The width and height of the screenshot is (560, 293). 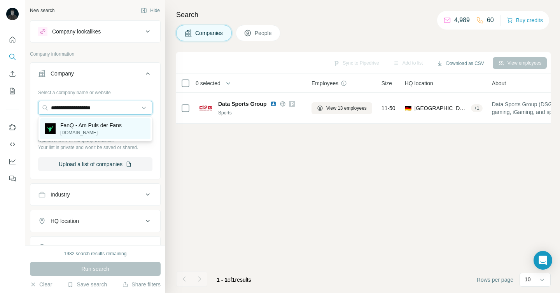 What do you see at coordinates (242, 104) in the screenshot?
I see `span: Data Sports Group` at bounding box center [242, 104].